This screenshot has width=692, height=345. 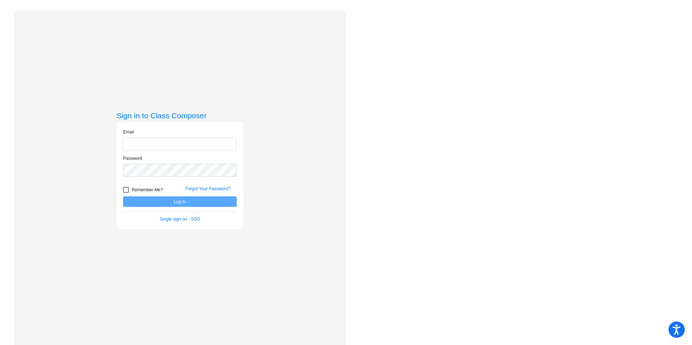 I want to click on button: Log In, so click(x=180, y=202).